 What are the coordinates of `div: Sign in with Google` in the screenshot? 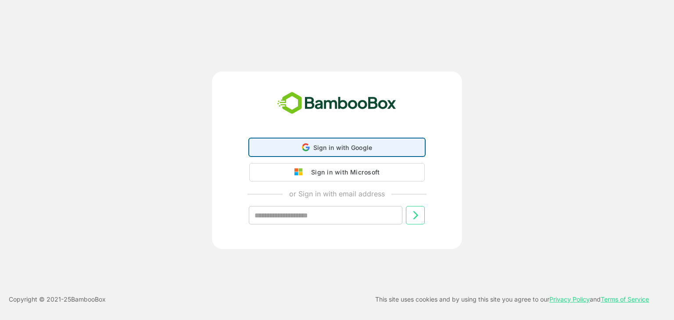 It's located at (337, 147).